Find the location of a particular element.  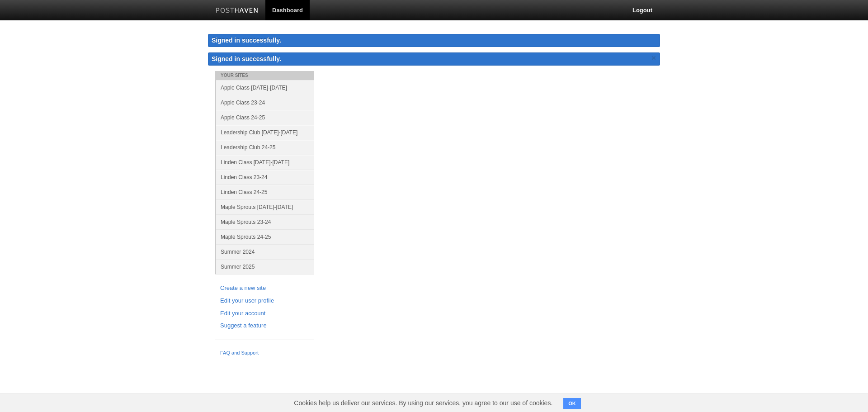

li: Your Sites is located at coordinates (264, 75).